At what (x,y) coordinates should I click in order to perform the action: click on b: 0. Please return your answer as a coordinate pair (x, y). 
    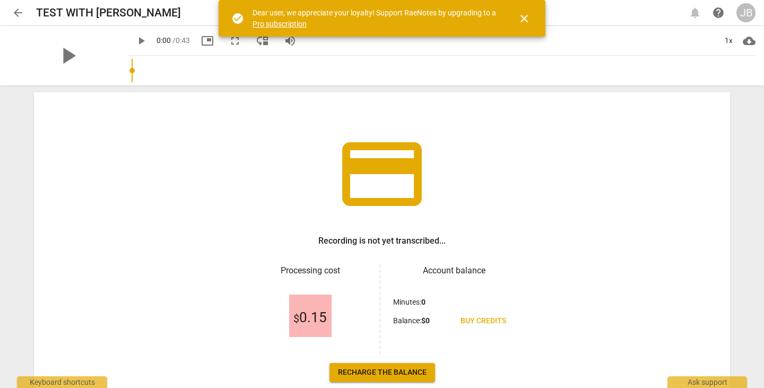
    Looking at the image, I should click on (423, 302).